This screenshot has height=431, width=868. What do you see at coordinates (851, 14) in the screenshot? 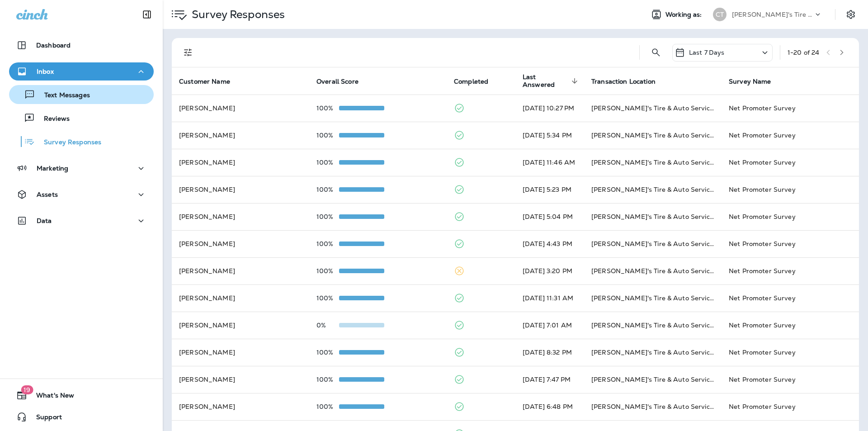
I see `button: Settings` at bounding box center [851, 14].